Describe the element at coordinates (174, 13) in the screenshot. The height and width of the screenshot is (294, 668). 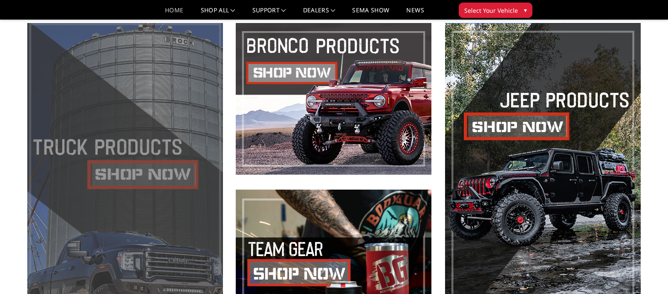
I see `a: Home` at that location.